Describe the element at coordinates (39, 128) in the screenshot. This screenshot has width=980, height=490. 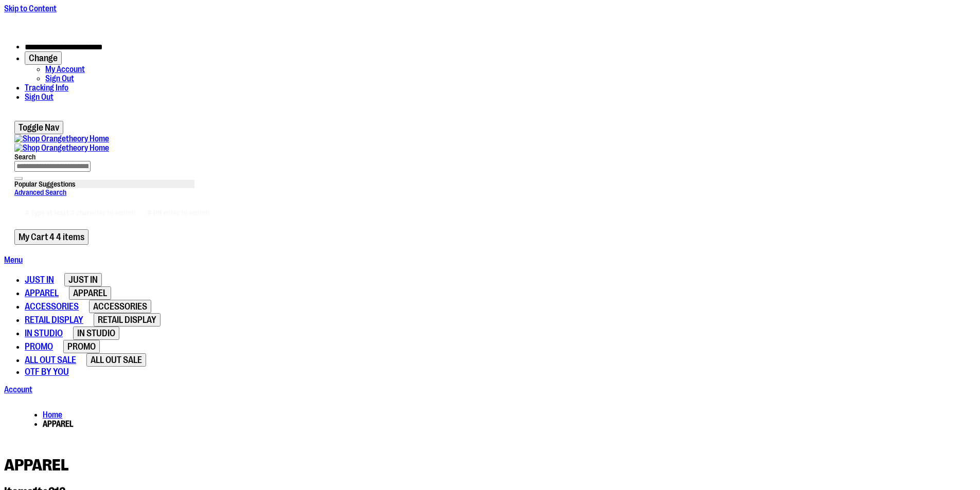
I see `span: Toggle Nav` at that location.